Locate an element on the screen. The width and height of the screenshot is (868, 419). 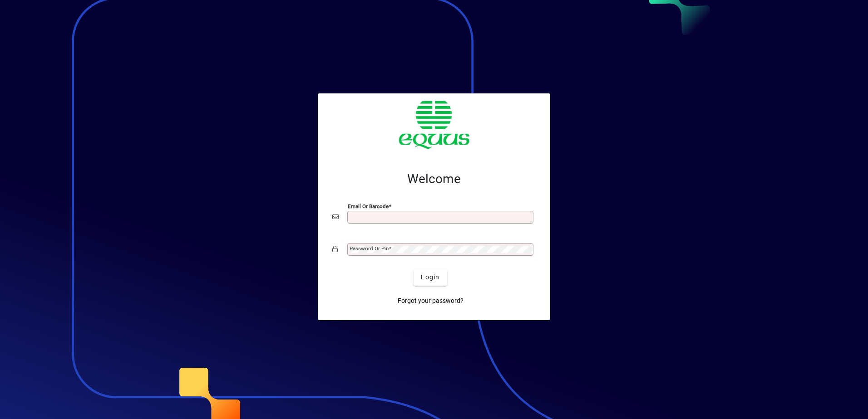
button: Login is located at coordinates (430, 278).